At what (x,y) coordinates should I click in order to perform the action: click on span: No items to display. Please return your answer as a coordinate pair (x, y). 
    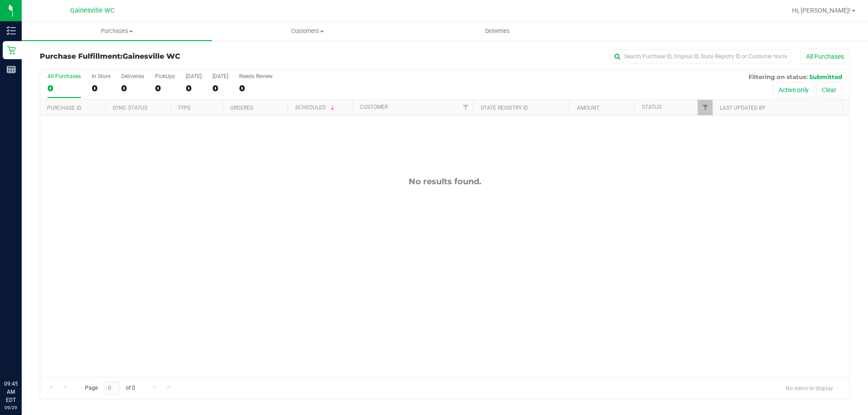
    Looking at the image, I should click on (809, 388).